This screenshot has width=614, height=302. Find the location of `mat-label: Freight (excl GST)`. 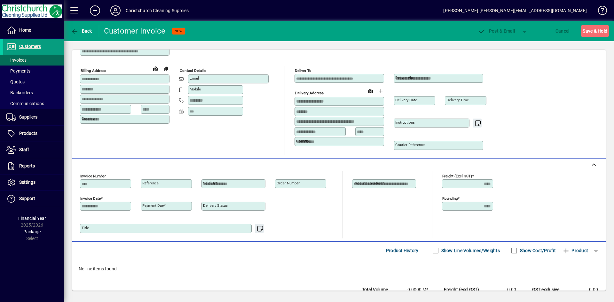

mat-label: Freight (excl GST) is located at coordinates (457, 176).